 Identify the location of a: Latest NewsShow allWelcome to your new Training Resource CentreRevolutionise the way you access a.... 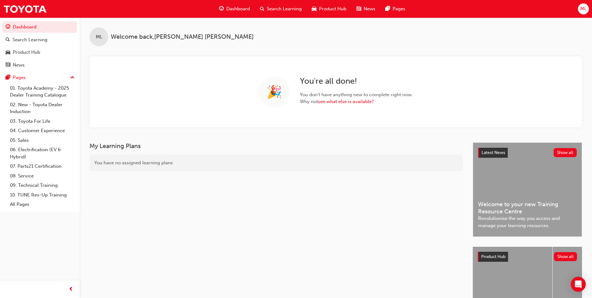
(528, 190).